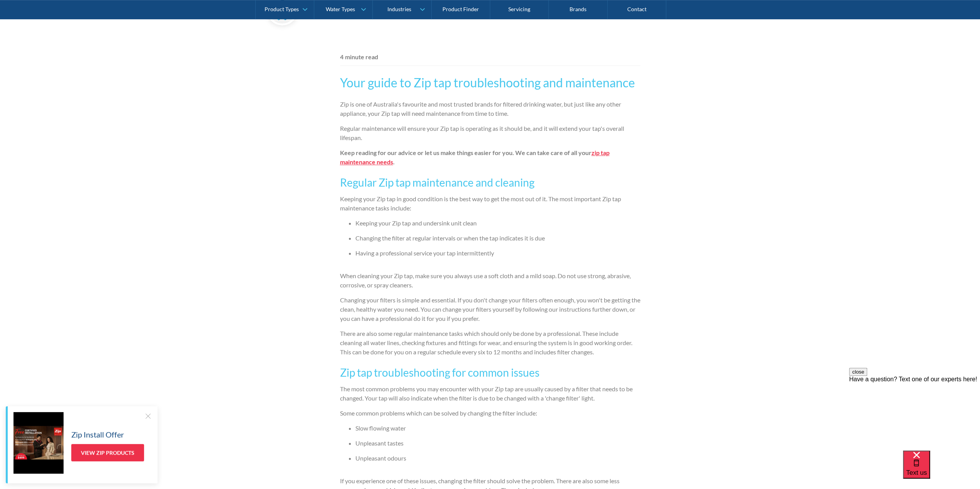  What do you see at coordinates (498, 238) in the screenshot?
I see `li: Changing the filter at regular intervals or when the tap indicates it is due` at bounding box center [498, 238].